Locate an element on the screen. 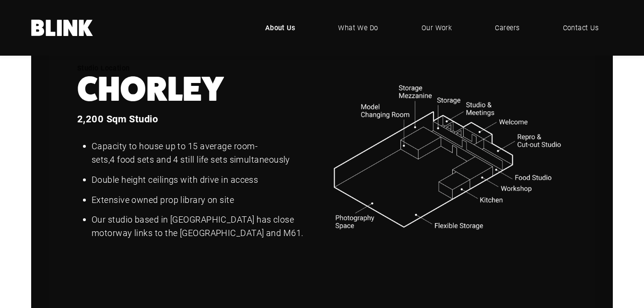 The width and height of the screenshot is (644, 308). li: Capacity to house up to 15 average room-sets, is located at coordinates (196, 153).